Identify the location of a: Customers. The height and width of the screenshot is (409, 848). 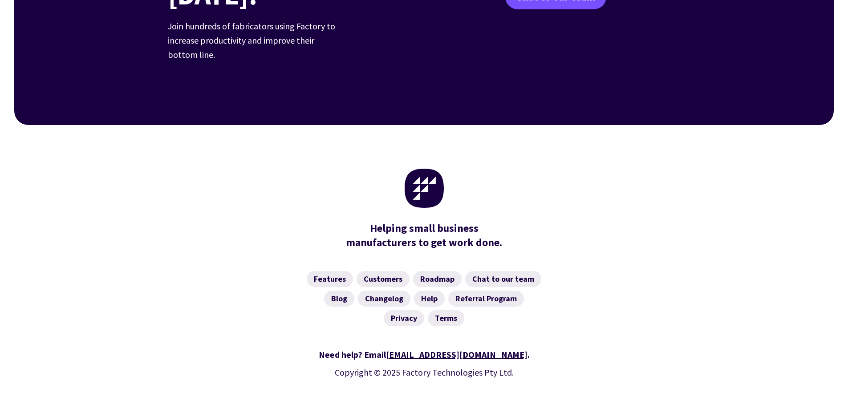
(383, 279).